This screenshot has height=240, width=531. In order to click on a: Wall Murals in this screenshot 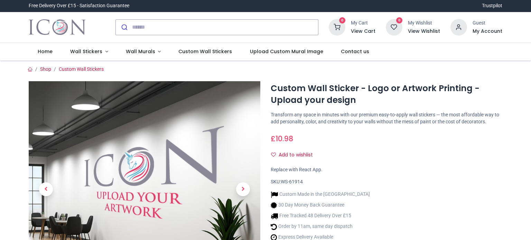, I will do `click(143, 52)`.